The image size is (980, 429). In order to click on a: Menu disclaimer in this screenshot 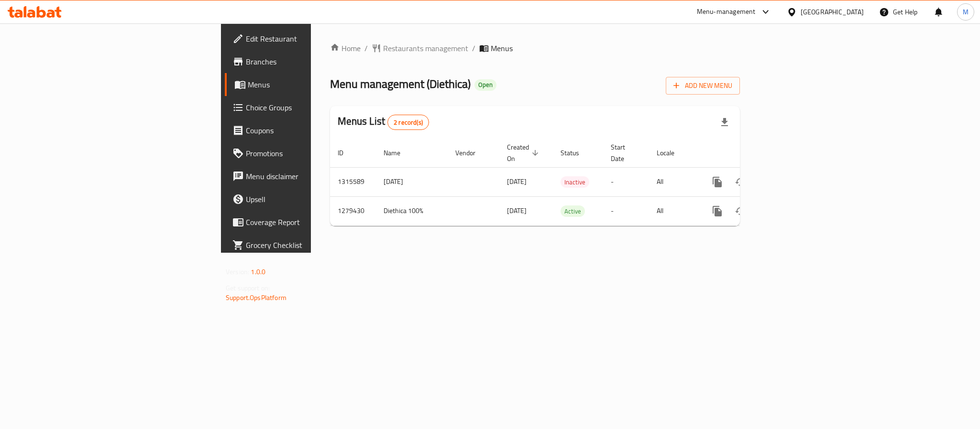, I will do `click(304, 177)`.